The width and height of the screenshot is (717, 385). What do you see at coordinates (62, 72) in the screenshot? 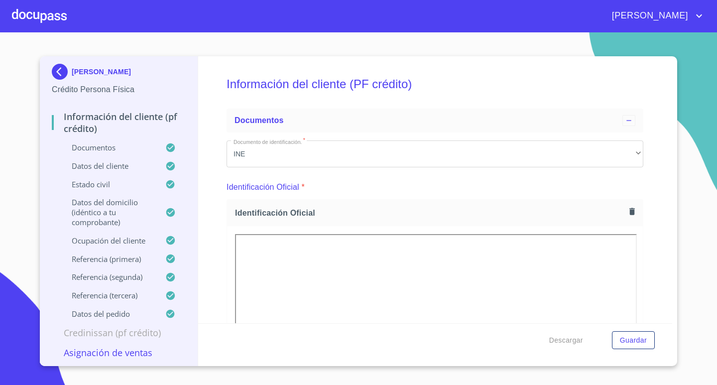
I see `img: Docupass spot blue` at bounding box center [62, 72].